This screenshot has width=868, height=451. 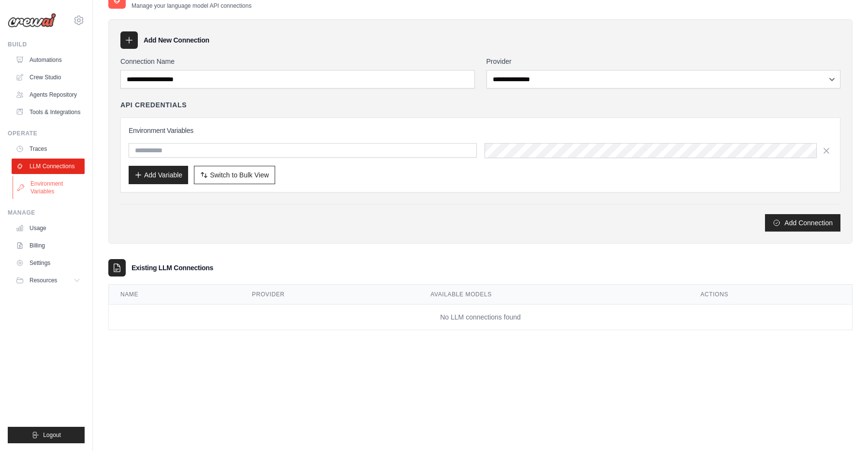 What do you see at coordinates (46, 435) in the screenshot?
I see `button: Logout` at bounding box center [46, 435].